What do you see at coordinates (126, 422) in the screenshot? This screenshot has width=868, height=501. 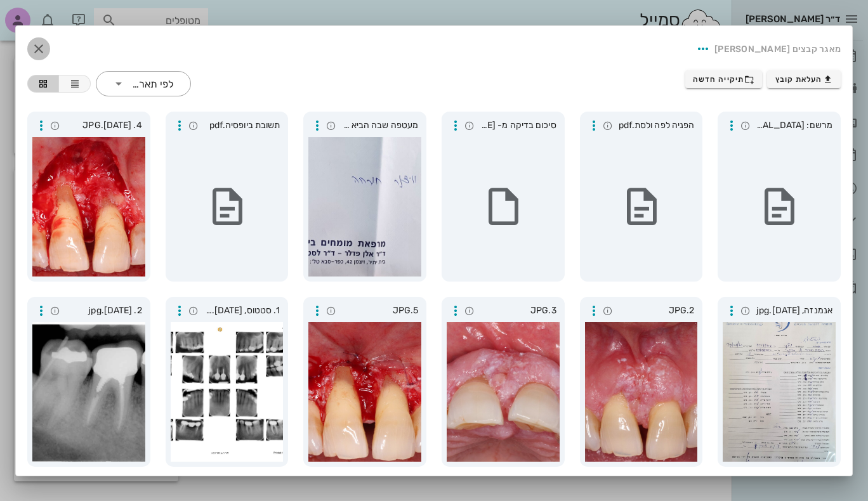 I see `button: הודעות` at bounding box center [126, 422].